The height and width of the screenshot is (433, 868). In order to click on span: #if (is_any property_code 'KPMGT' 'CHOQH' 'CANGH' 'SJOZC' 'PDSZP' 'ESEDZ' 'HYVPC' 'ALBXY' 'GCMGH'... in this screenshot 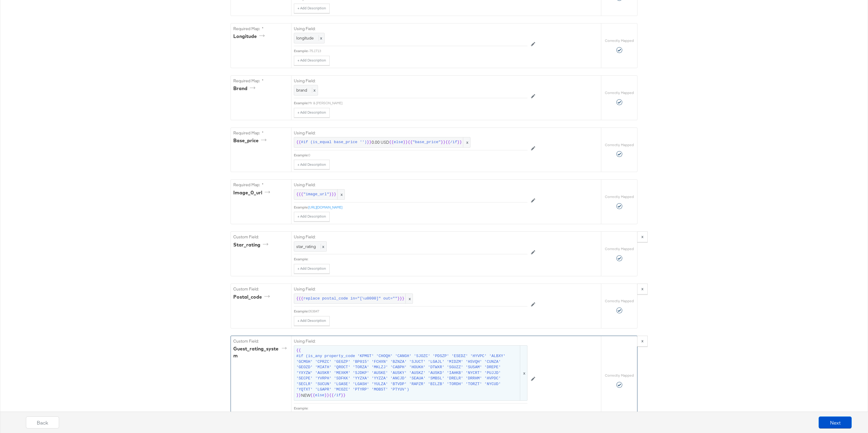, I will do `click(407, 373)`.